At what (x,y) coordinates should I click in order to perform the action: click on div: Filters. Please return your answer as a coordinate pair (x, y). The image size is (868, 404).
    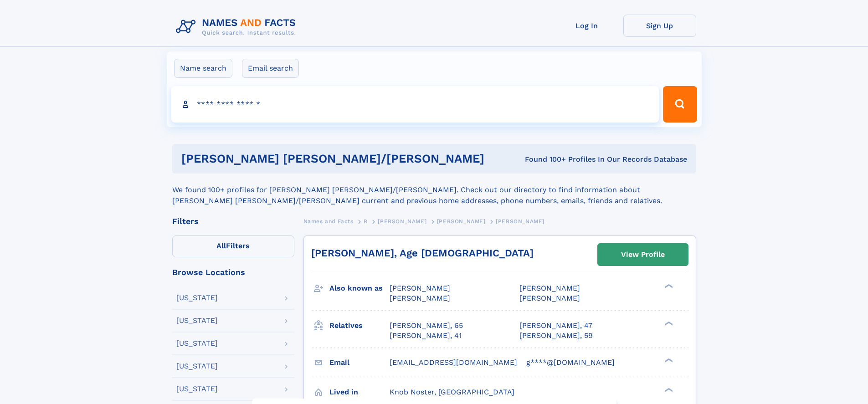
    Looking at the image, I should click on (233, 221).